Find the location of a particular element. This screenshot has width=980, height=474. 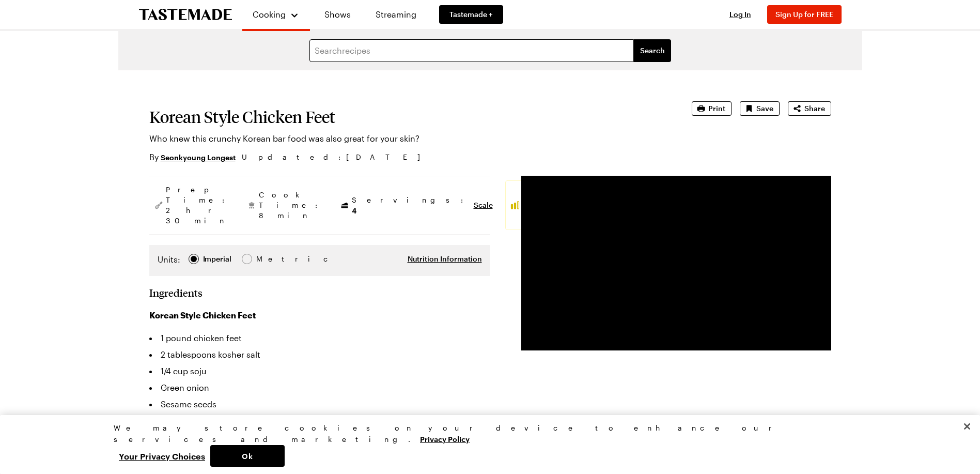

p: Who knew this crunchy Korean bar food was also great for your skin? is located at coordinates (406, 139).